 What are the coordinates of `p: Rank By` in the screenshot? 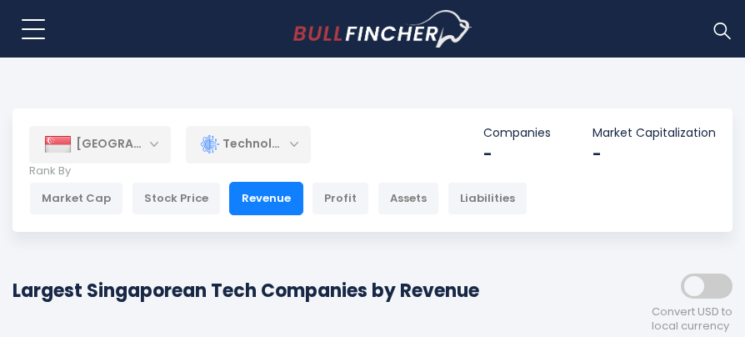 It's located at (278, 171).